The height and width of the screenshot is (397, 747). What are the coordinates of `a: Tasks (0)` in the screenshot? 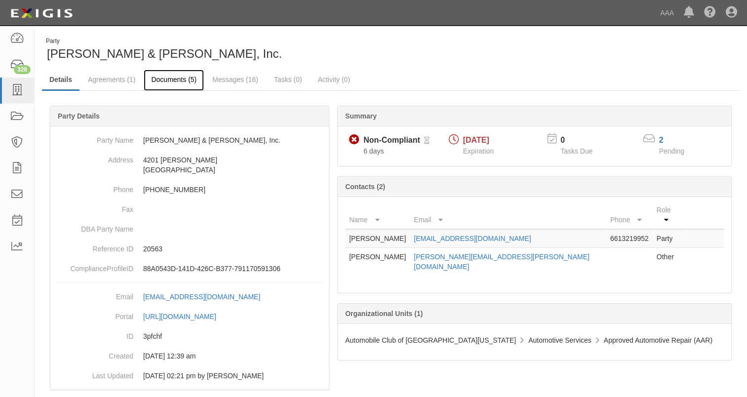 It's located at (288, 80).